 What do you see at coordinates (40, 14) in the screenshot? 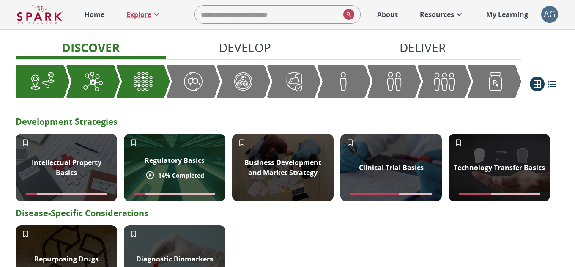
I see `img: Logo of SPARK at Stanford` at bounding box center [40, 14].